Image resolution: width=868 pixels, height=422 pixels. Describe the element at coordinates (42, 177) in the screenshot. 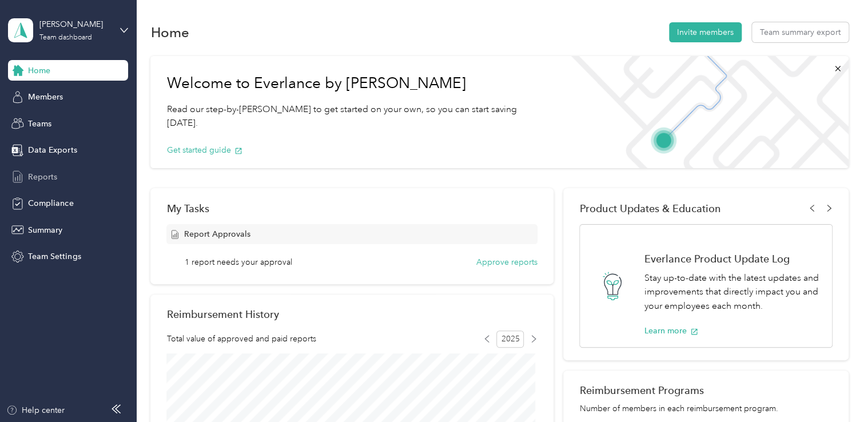

I see `span: Reports` at that location.